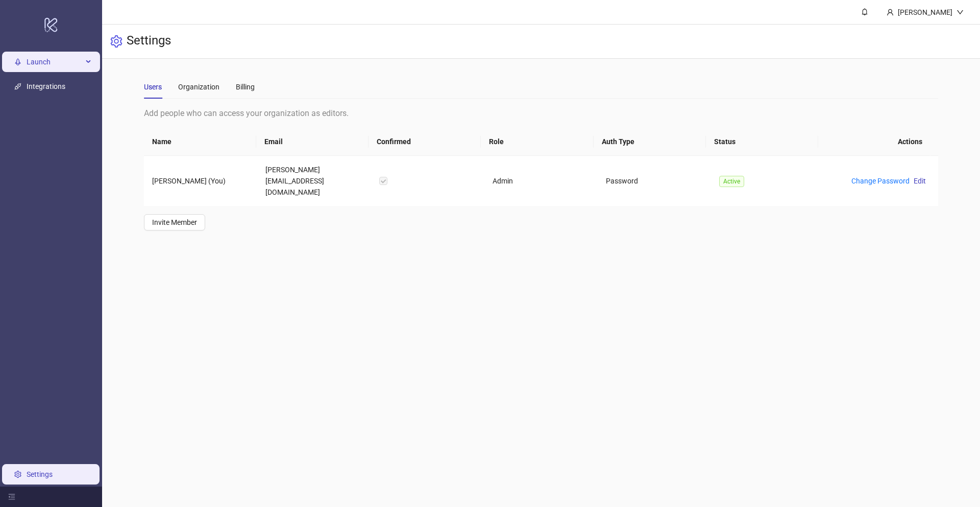 Image resolution: width=980 pixels, height=507 pixels. Describe the element at coordinates (864, 12) in the screenshot. I see `span: bell` at that location.